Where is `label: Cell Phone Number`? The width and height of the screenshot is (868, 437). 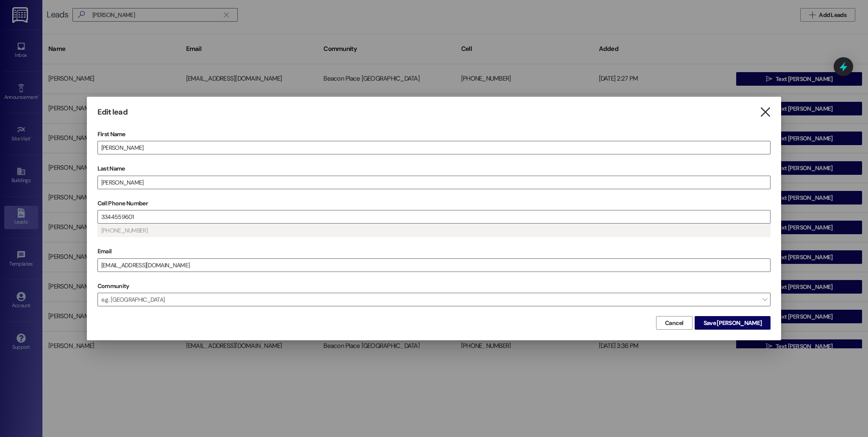
label: Cell Phone Number is located at coordinates (434, 203).